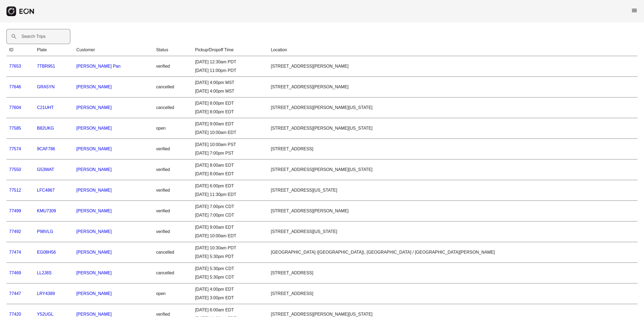  What do you see at coordinates (15, 293) in the screenshot?
I see `a: 77447` at bounding box center [15, 293].